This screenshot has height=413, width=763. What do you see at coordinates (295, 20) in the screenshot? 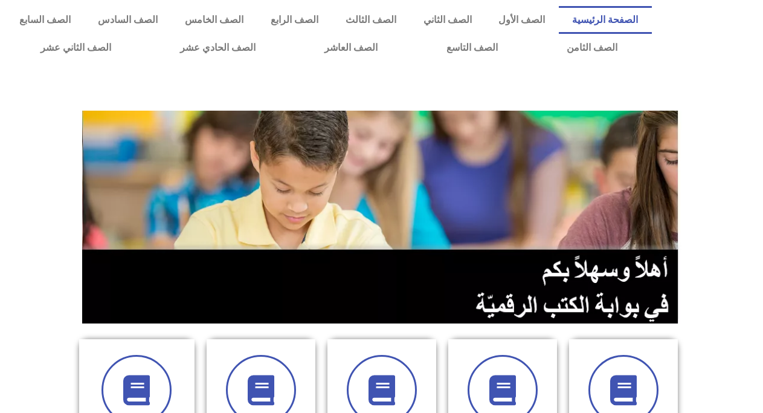
I see `a: الصف الرابع` at bounding box center [295, 20].